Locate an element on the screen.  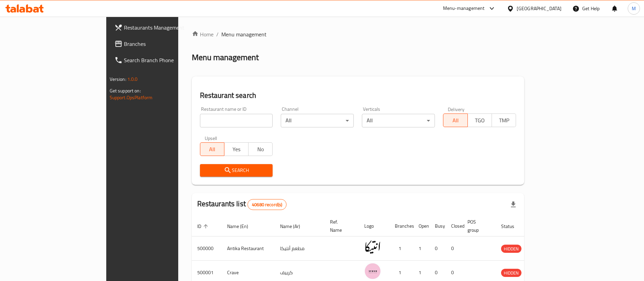
nav: breadcrumb is located at coordinates (358, 34).